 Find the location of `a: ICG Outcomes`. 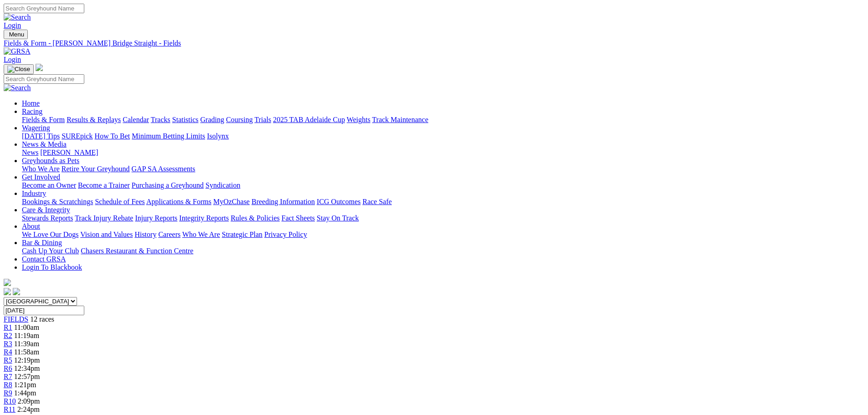

a: ICG Outcomes is located at coordinates (338, 202).